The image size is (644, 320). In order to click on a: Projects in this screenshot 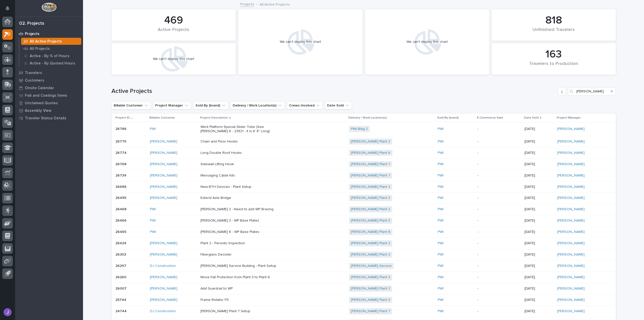, I will do `click(49, 34)`.